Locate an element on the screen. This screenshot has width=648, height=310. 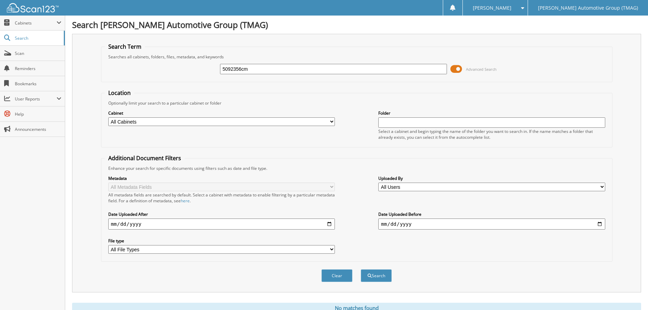
button: Search is located at coordinates (376, 275).